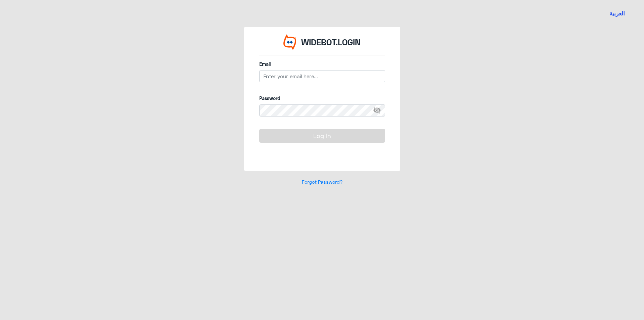  What do you see at coordinates (617, 13) in the screenshot?
I see `button: العربية` at bounding box center [617, 13].